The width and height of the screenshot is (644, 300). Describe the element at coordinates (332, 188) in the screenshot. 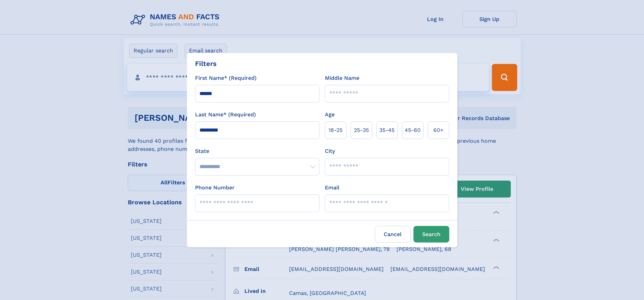

I see `label: Email` at that location.